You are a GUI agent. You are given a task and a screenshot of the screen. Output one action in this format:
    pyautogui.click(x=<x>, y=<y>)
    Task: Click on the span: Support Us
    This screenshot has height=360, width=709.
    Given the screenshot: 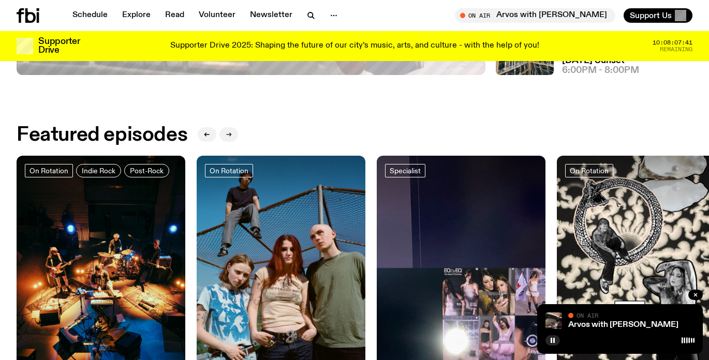 What is the action you would take?
    pyautogui.click(x=650, y=16)
    